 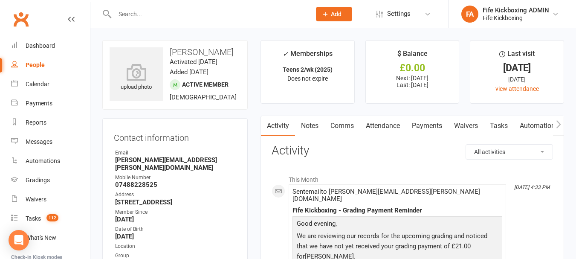 What do you see at coordinates (176, 194) in the screenshot?
I see `div: Address` at bounding box center [176, 194].